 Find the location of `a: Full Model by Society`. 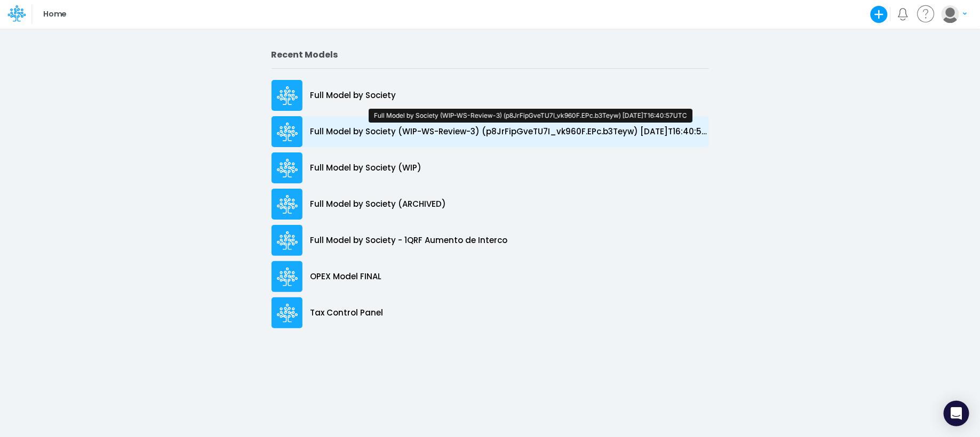

a: Full Model by Society is located at coordinates (490, 96).